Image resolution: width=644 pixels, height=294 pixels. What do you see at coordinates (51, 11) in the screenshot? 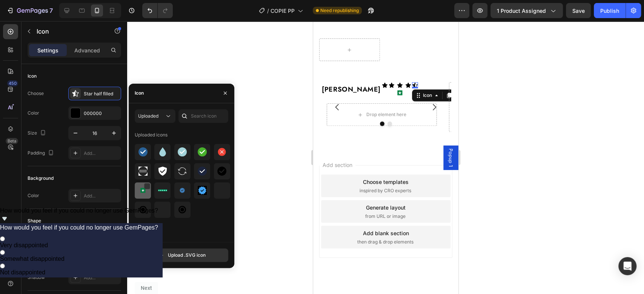
I see `p: 7` at bounding box center [51, 11].